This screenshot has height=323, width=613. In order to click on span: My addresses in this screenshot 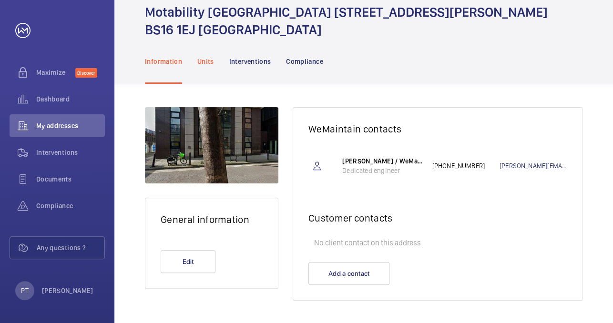, I will do `click(71, 126)`.